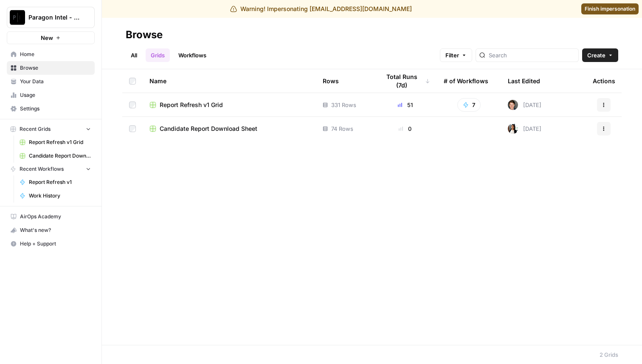 The image size is (642, 364). I want to click on span: Finish impersonation, so click(610, 9).